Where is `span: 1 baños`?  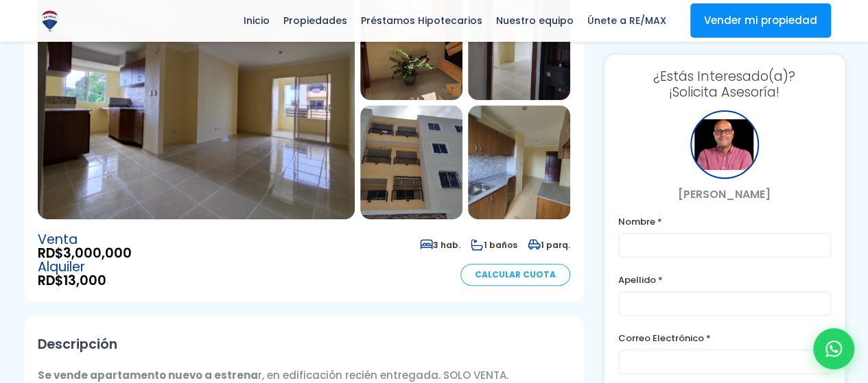 span: 1 baños is located at coordinates (494, 245).